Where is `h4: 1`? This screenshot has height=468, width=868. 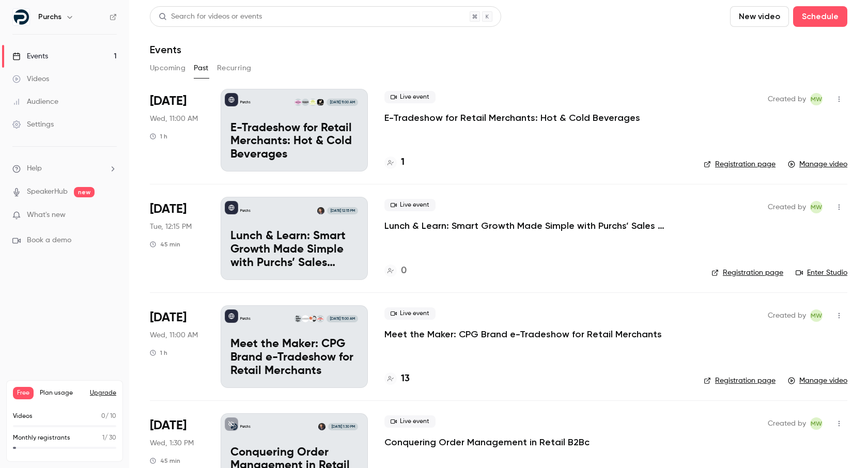 h4: 1 is located at coordinates (403, 162).